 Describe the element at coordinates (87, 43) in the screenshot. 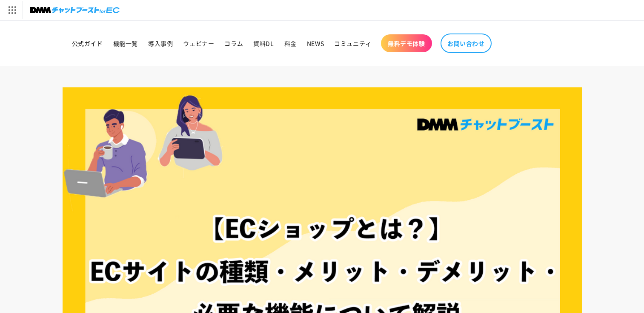

I see `span: 公式ガイド` at that location.